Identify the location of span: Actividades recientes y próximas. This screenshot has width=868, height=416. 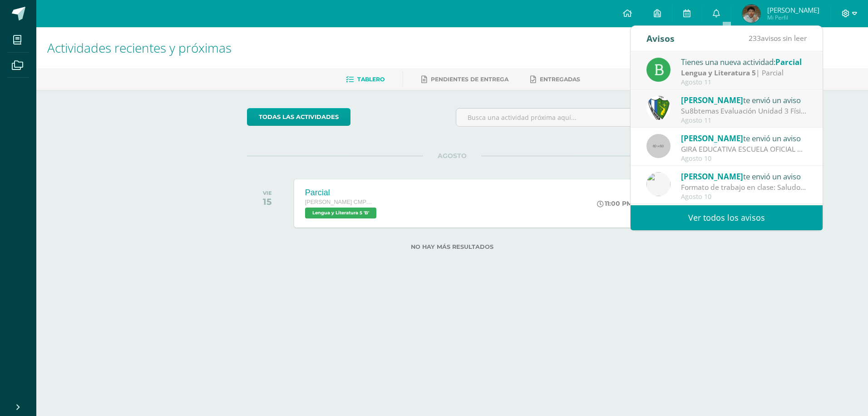
(139, 48).